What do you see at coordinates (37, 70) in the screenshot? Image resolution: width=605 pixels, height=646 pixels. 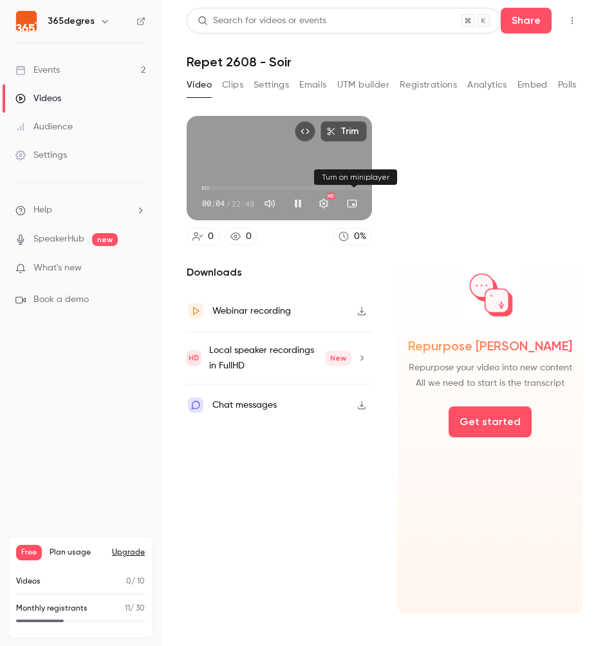 I see `div: Events` at bounding box center [37, 70].